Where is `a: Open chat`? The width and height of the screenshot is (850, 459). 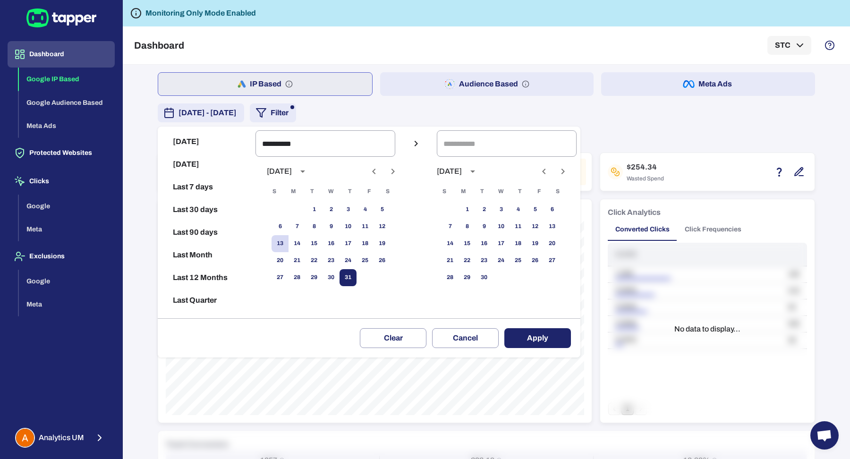
a: Open chat is located at coordinates (825, 436).